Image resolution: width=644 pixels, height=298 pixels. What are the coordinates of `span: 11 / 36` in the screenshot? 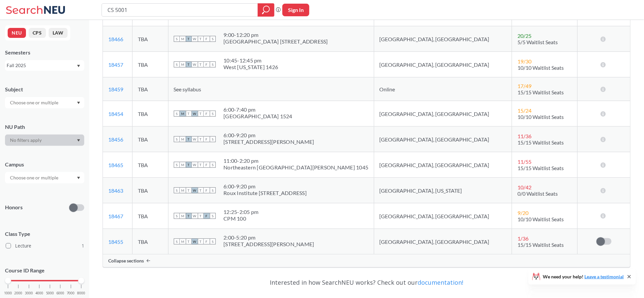 It's located at (524, 136).